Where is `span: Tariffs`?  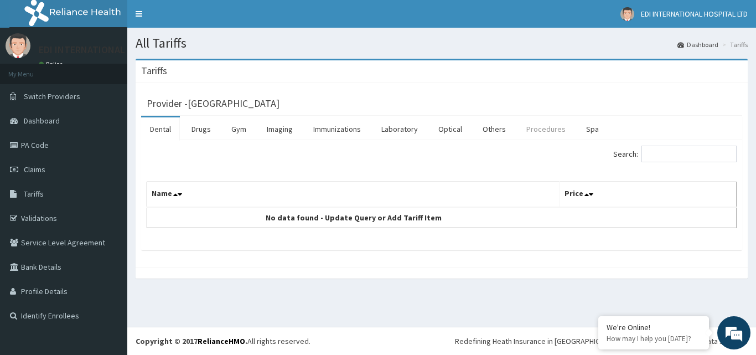 span: Tariffs is located at coordinates (34, 194).